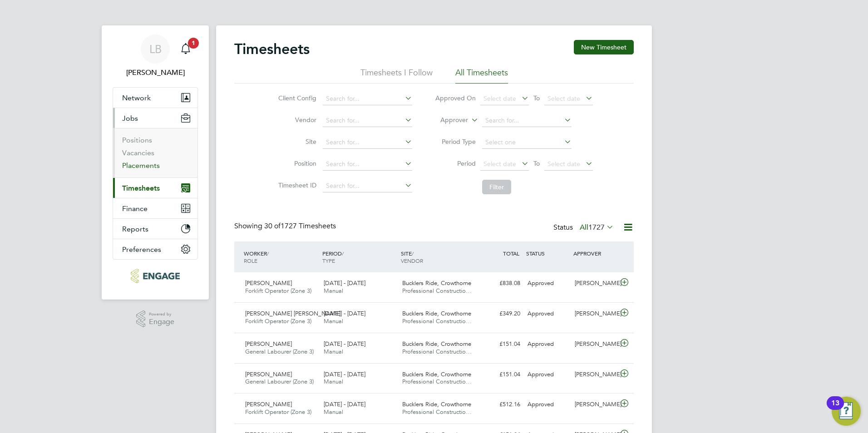 The image size is (868, 433). Describe the element at coordinates (193, 43) in the screenshot. I see `span: 1` at that location.